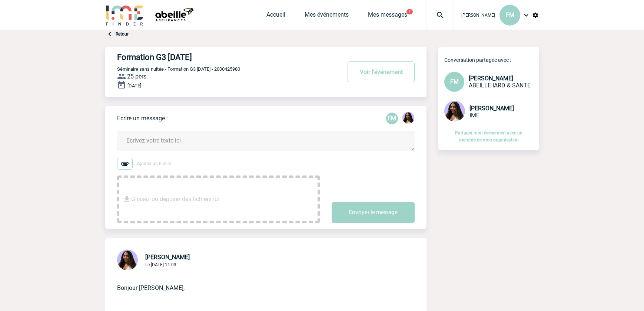 The width and height of the screenshot is (644, 311). What do you see at coordinates (392, 118) in the screenshot?
I see `div: Florence MATHIEU` at bounding box center [392, 118].